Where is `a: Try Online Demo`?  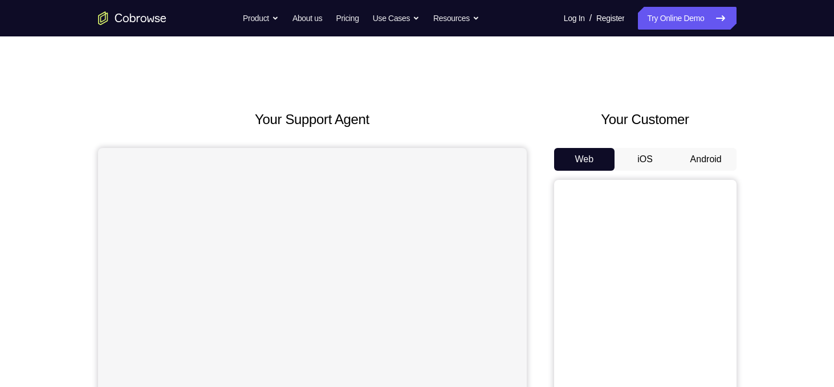 a: Try Online Demo is located at coordinates (687, 18).